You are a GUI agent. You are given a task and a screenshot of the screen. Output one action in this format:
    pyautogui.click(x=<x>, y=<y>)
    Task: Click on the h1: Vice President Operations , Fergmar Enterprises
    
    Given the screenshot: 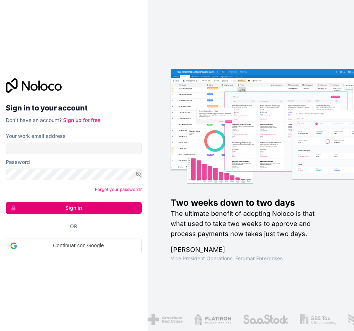 What is the action you would take?
    pyautogui.click(x=251, y=258)
    